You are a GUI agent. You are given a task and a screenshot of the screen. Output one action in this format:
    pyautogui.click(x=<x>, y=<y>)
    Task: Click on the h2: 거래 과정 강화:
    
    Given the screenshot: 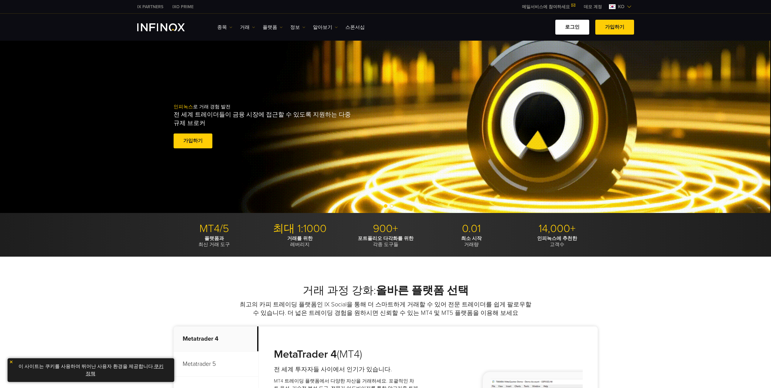 What is the action you would take?
    pyautogui.click(x=386, y=290)
    